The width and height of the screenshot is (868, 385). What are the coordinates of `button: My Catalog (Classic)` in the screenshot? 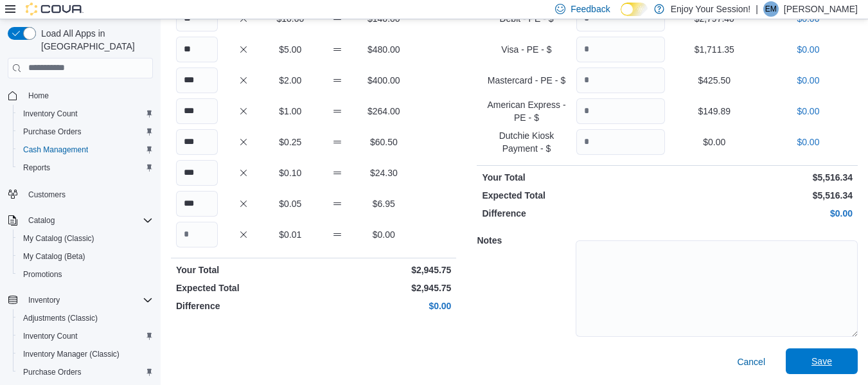 It's located at (86, 238).